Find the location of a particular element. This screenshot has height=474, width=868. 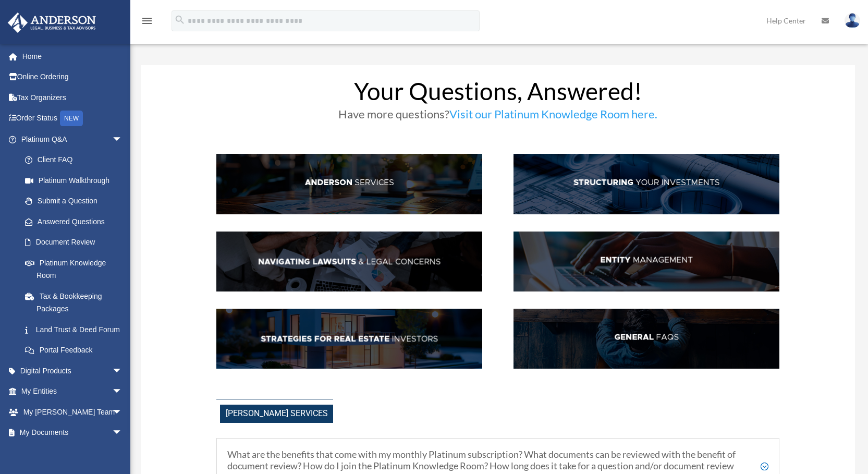

h3: Have more questions? is located at coordinates (498, 117).